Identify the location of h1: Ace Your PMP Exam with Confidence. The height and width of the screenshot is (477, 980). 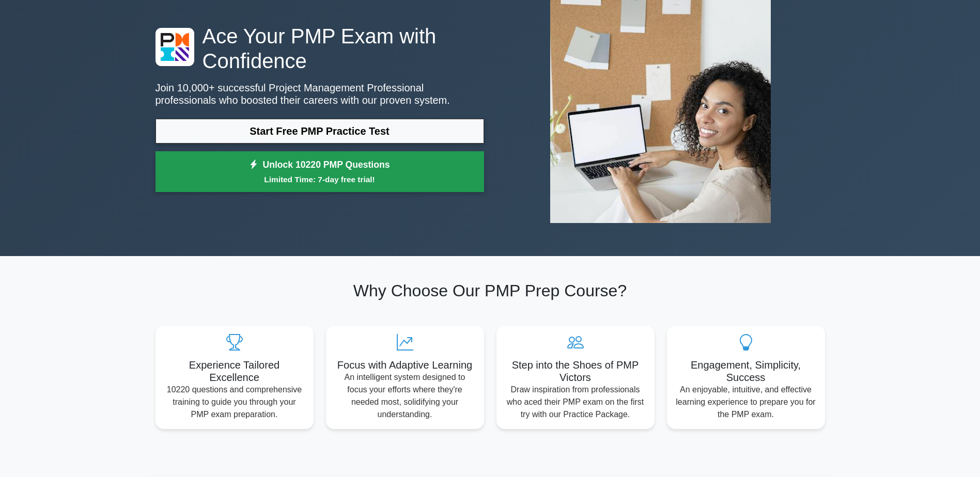
(320, 49).